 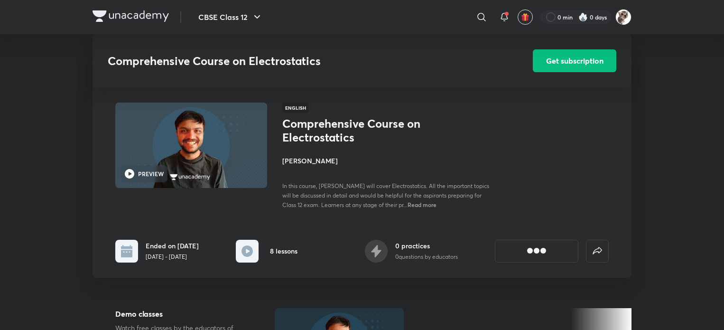 I want to click on a: Company Logo, so click(x=130, y=17).